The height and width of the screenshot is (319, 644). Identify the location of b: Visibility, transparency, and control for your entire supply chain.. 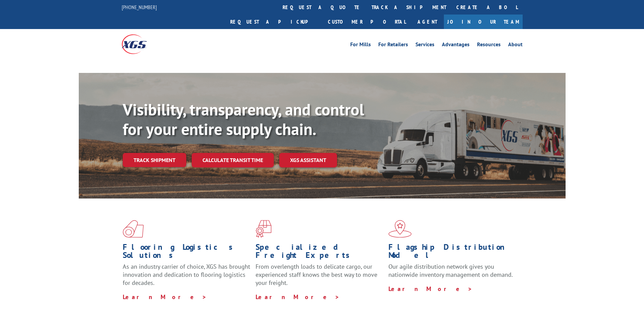
(243, 119).